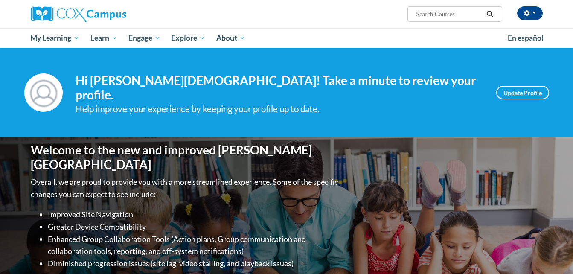 The height and width of the screenshot is (274, 573). Describe the element at coordinates (144, 38) in the screenshot. I see `a: Engage` at that location.